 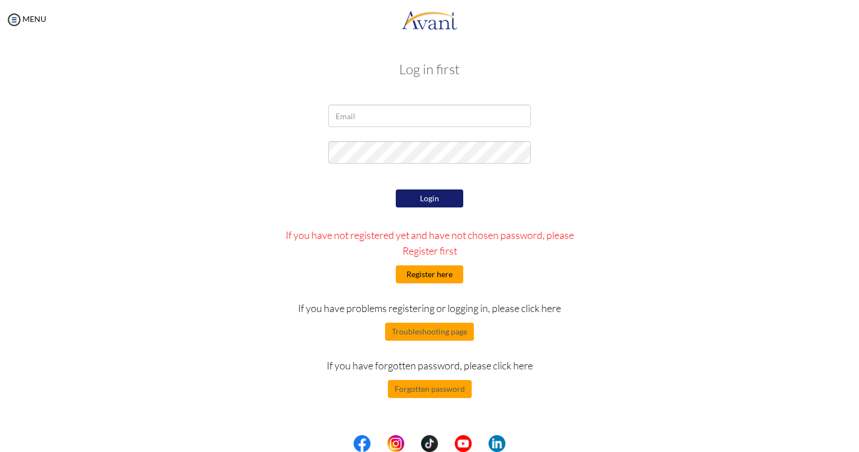 What do you see at coordinates (429, 332) in the screenshot?
I see `button: Troubleshooting page` at bounding box center [429, 332].